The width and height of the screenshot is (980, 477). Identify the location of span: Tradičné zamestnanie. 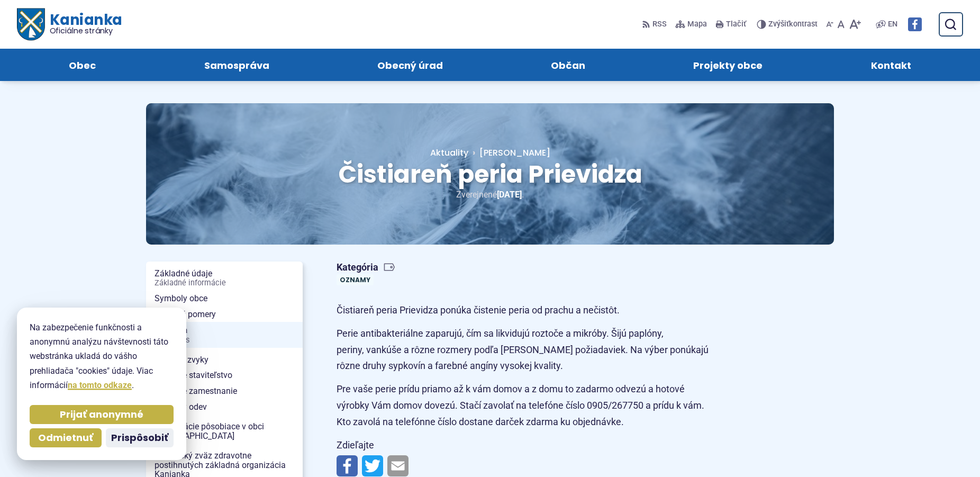
(224, 392).